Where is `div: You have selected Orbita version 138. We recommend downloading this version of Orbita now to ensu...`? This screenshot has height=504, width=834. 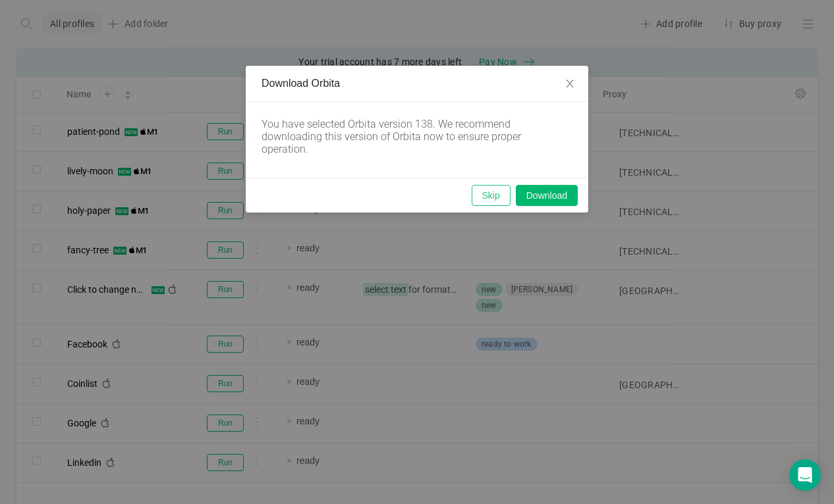
div: You have selected Orbita version 138. We recommend downloading this version of Orbita now to ensu... is located at coordinates (407, 136).